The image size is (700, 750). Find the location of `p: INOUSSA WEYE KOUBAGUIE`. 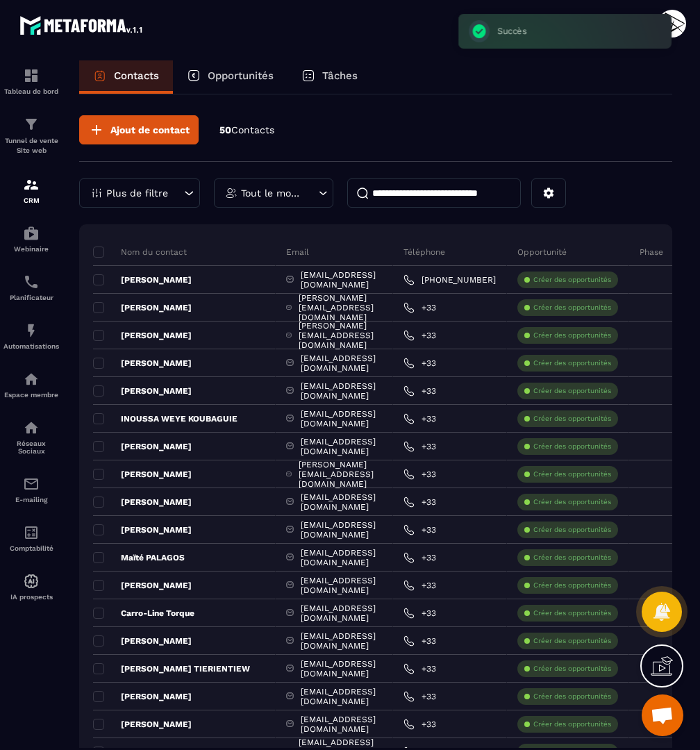

p: INOUSSA WEYE KOUBAGUIE is located at coordinates (165, 419).